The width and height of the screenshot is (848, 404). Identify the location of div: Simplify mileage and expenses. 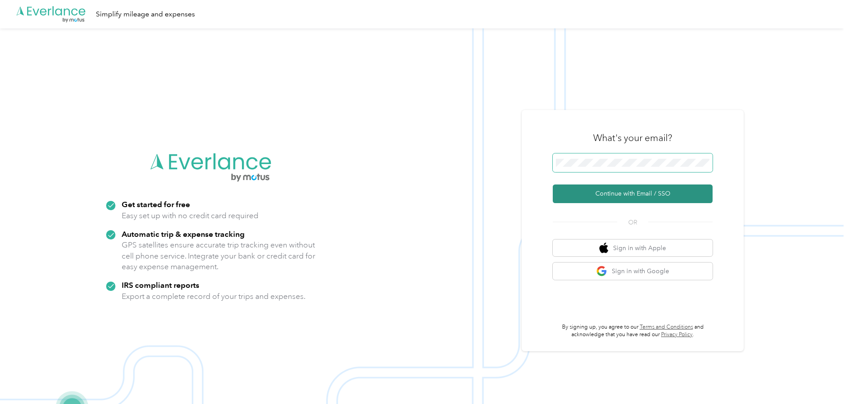
(145, 14).